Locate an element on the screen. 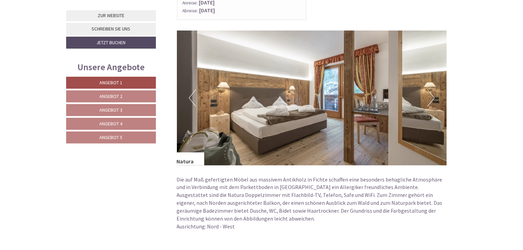 This screenshot has height=250, width=523. small: 11:59 is located at coordinates (58, 36).